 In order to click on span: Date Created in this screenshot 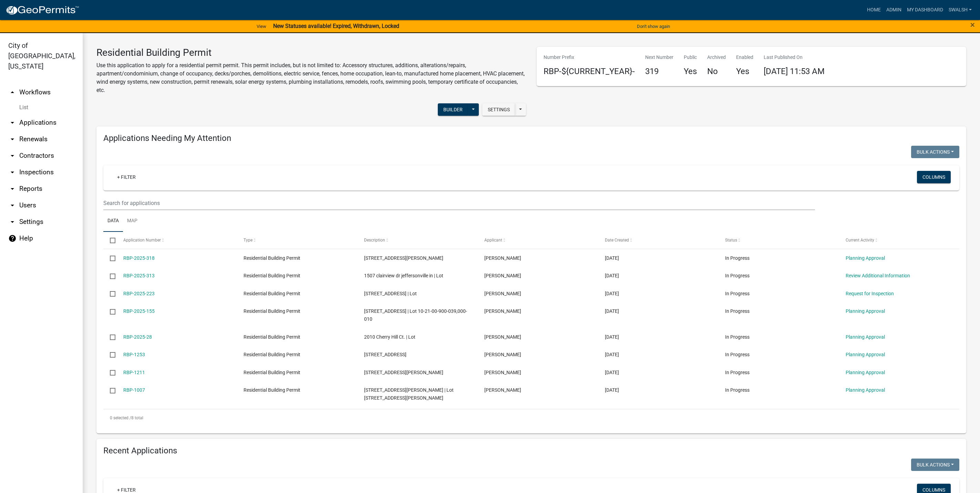, I will do `click(617, 240)`.